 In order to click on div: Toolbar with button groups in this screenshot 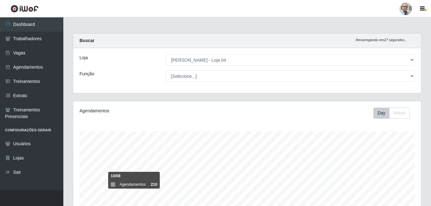, I will do `click(394, 113)`.